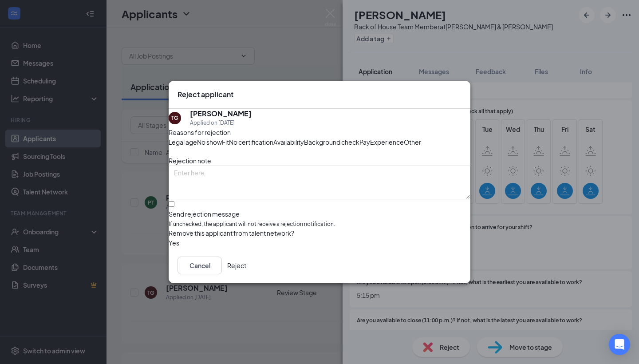 The image size is (639, 364). What do you see at coordinates (231, 233) in the screenshot?
I see `span: Remove this applicant from talent network?` at bounding box center [231, 233].